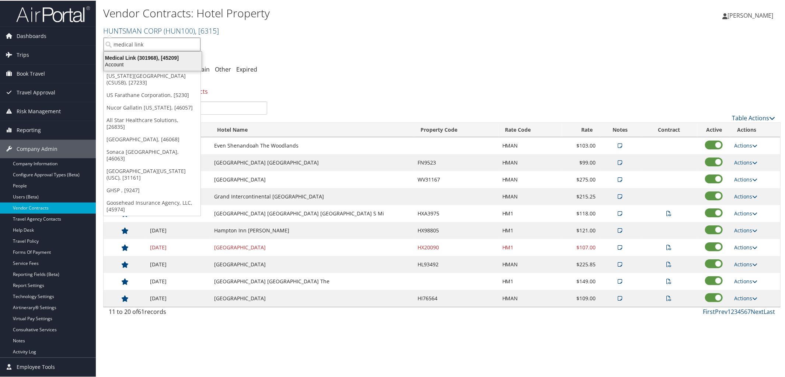  I want to click on span: 61, so click(141, 311).